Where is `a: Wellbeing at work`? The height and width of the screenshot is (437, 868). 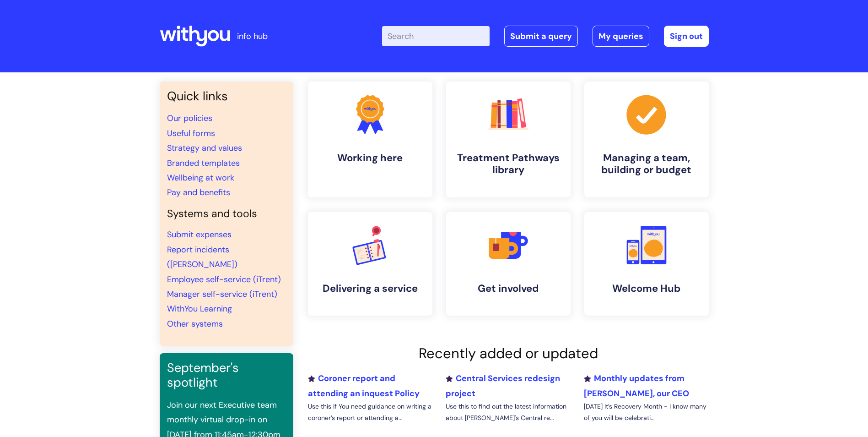
a: Wellbeing at work is located at coordinates (201, 177).